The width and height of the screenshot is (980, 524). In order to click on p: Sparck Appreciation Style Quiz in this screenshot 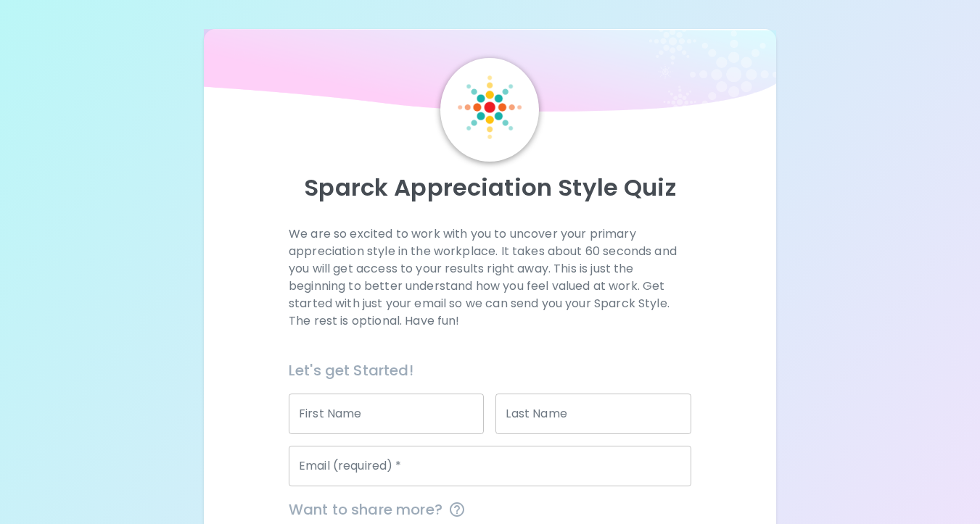, I will do `click(490, 188)`.